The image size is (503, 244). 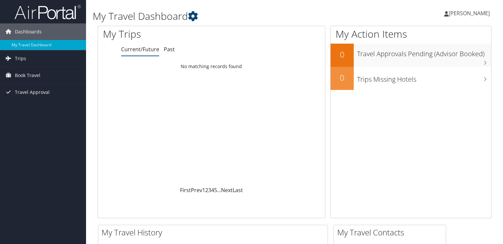 What do you see at coordinates (411, 78) in the screenshot?
I see `a: 0Trips Missing Hotels` at bounding box center [411, 78].